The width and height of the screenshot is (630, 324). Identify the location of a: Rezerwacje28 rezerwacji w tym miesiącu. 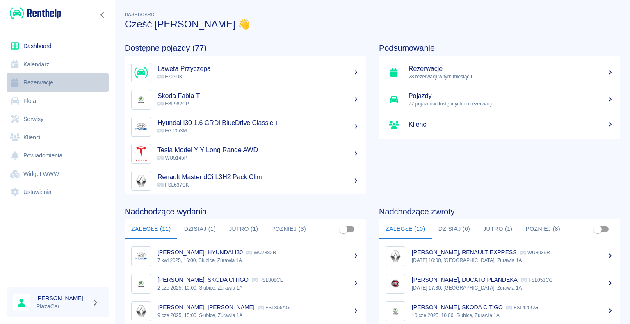
(499, 73).